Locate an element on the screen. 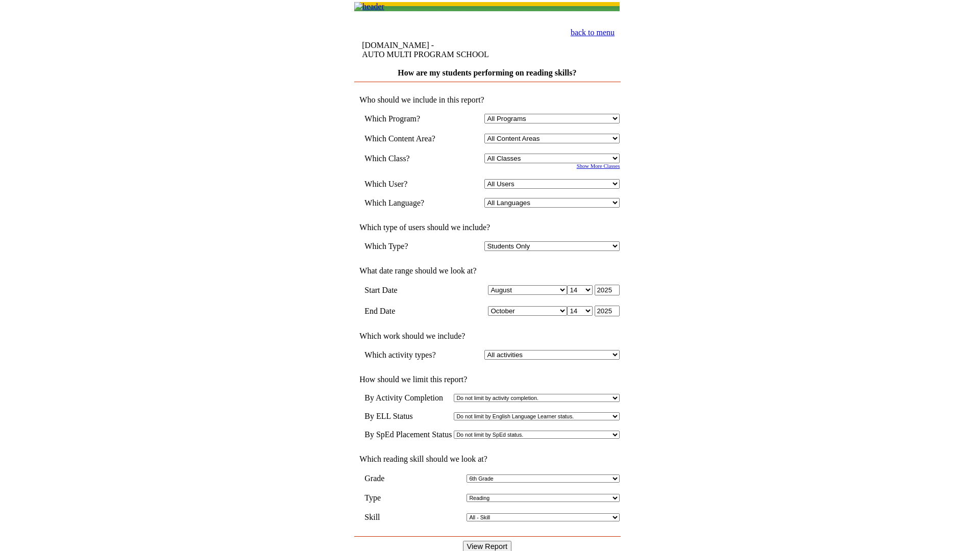 The width and height of the screenshot is (980, 551). img: header is located at coordinates (369, 6).